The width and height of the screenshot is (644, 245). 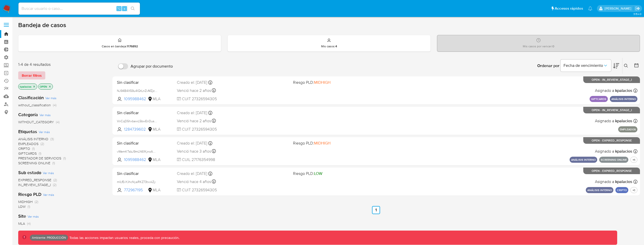 What do you see at coordinates (133, 9) in the screenshot?
I see `button: search-icon` at bounding box center [133, 9].